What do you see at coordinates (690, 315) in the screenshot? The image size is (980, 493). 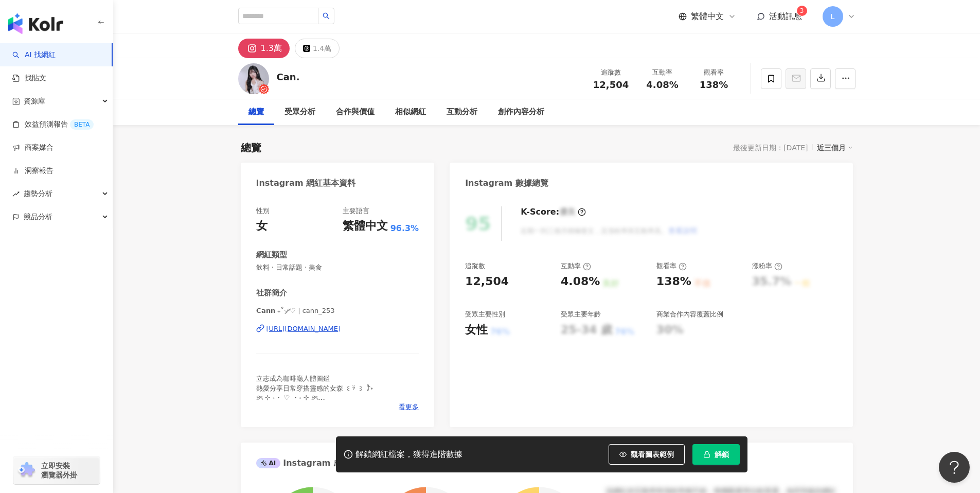 I see `div: 商業合作內容覆蓋比例` at bounding box center [690, 315].